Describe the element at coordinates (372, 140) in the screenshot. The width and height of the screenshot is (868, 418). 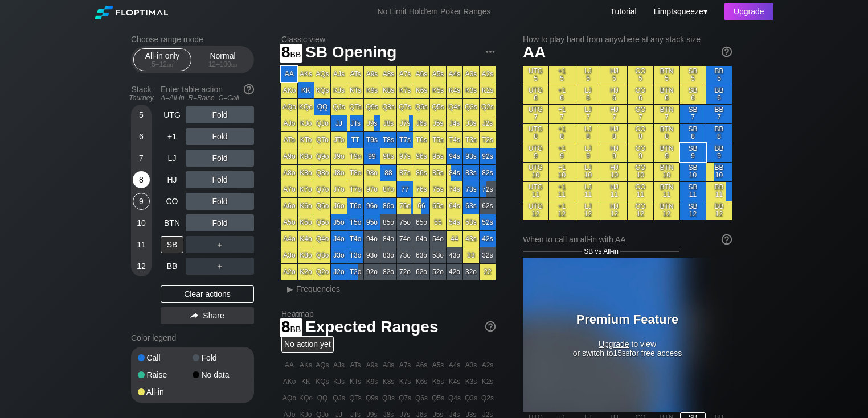
I see `div: T9s` at that location.